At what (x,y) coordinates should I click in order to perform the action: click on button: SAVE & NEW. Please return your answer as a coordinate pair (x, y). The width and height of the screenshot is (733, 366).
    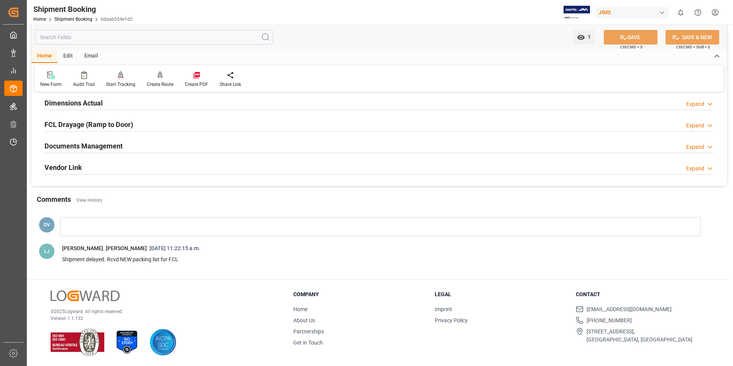
    Looking at the image, I should click on (692, 37).